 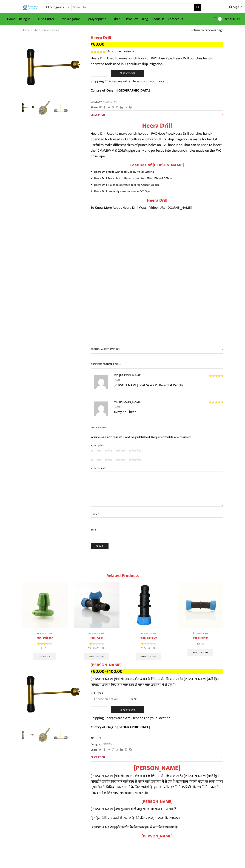 What do you see at coordinates (44, 657) in the screenshot?
I see `a: Add to cart: “Mini Dripper”` at bounding box center [44, 657].